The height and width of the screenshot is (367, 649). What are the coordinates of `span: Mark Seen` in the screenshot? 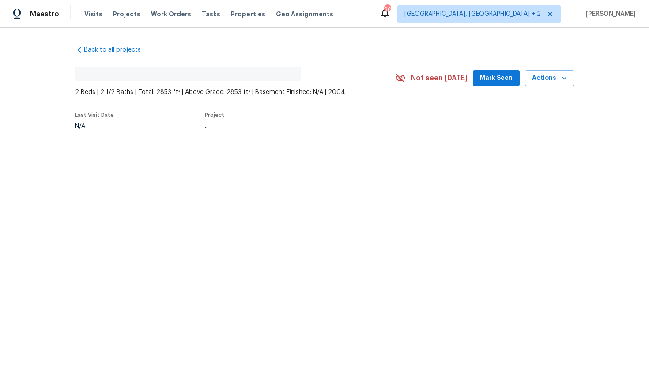 It's located at (496, 78).